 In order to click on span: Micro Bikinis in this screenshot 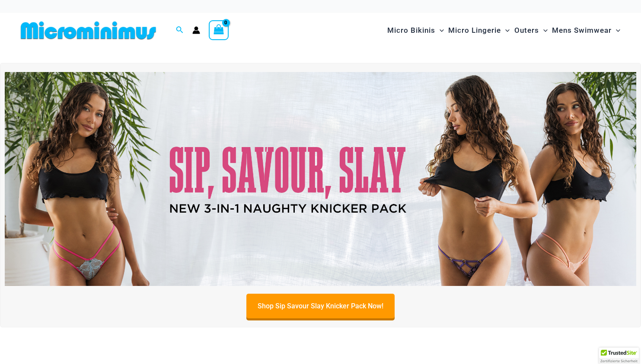, I will do `click(411, 30)`.